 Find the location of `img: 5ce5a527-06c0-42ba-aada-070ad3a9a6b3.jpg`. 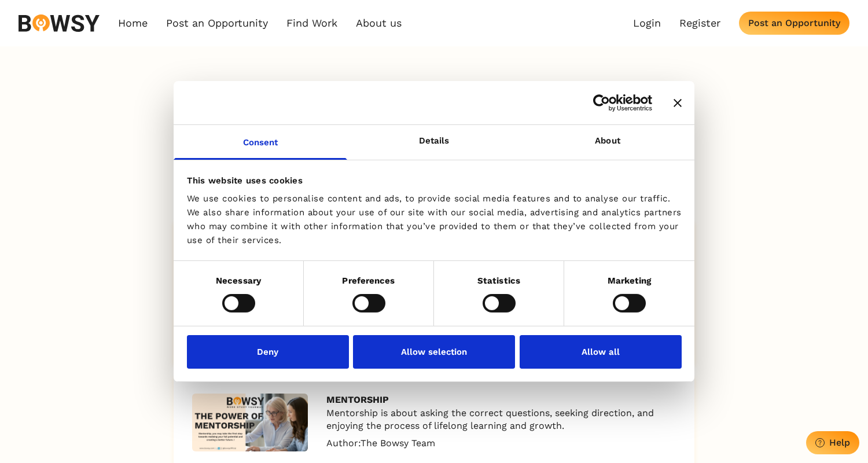

img: 5ce5a527-06c0-42ba-aada-070ad3a9a6b3.jpg is located at coordinates (250, 423).